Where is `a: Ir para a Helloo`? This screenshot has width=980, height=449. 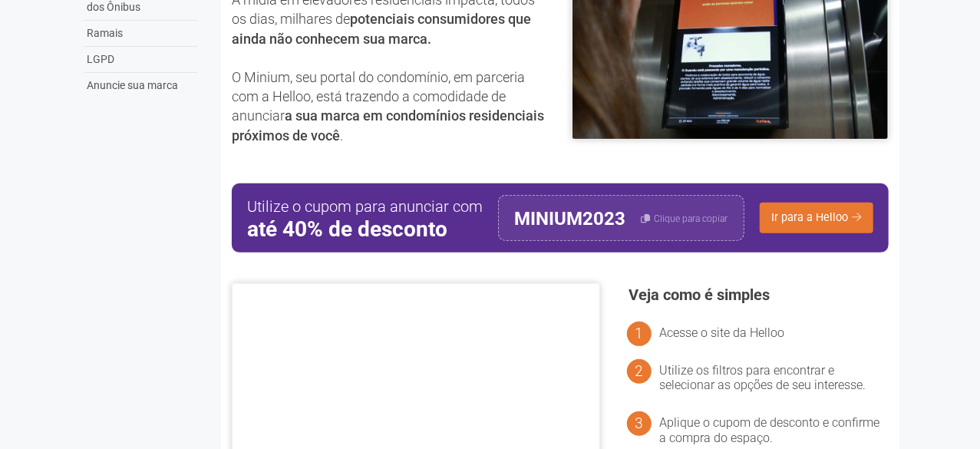 a: Ir para a Helloo is located at coordinates (816, 218).